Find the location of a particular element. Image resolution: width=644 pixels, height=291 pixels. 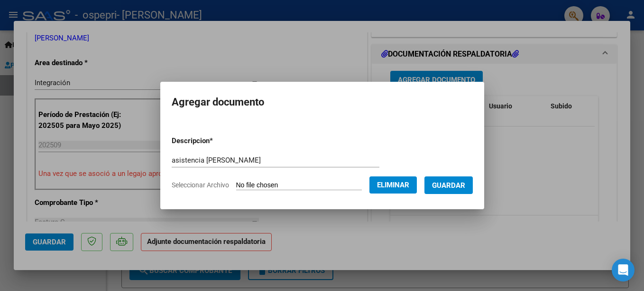

div: Open Intercom Messenger is located at coordinates (623, 270).